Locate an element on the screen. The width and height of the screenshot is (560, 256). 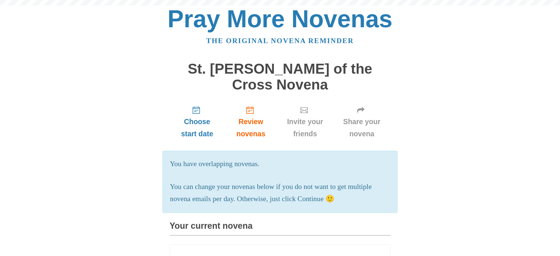
h3: Your current novena is located at coordinates (280, 228).